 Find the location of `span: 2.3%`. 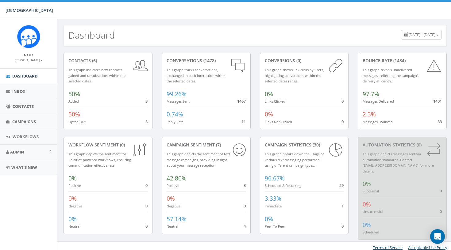

span: 2.3% is located at coordinates (369, 114).